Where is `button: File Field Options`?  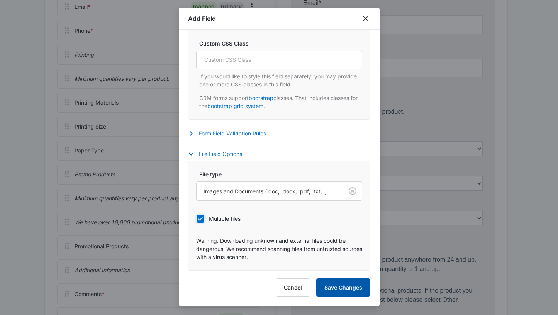 button: File Field Options is located at coordinates (219, 154).